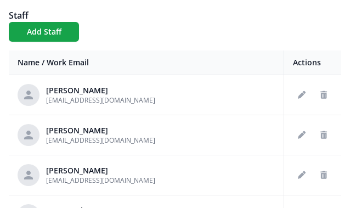 This screenshot has width=350, height=208. I want to click on button: Add Staff, so click(44, 32).